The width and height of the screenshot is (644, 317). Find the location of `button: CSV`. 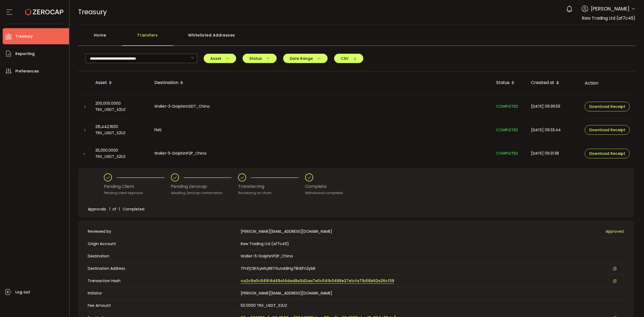

button: CSV is located at coordinates (349, 59).